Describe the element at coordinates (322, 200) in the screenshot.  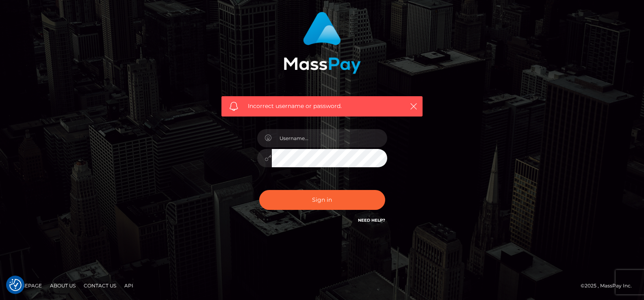
I see `button: Sign in` at that location.